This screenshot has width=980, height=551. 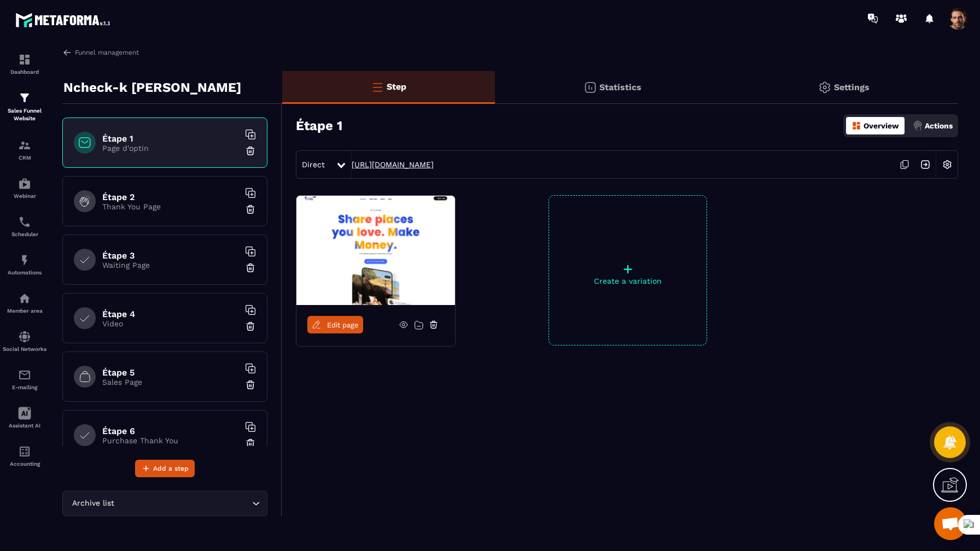 I want to click on p: Purchase Thank You, so click(x=171, y=441).